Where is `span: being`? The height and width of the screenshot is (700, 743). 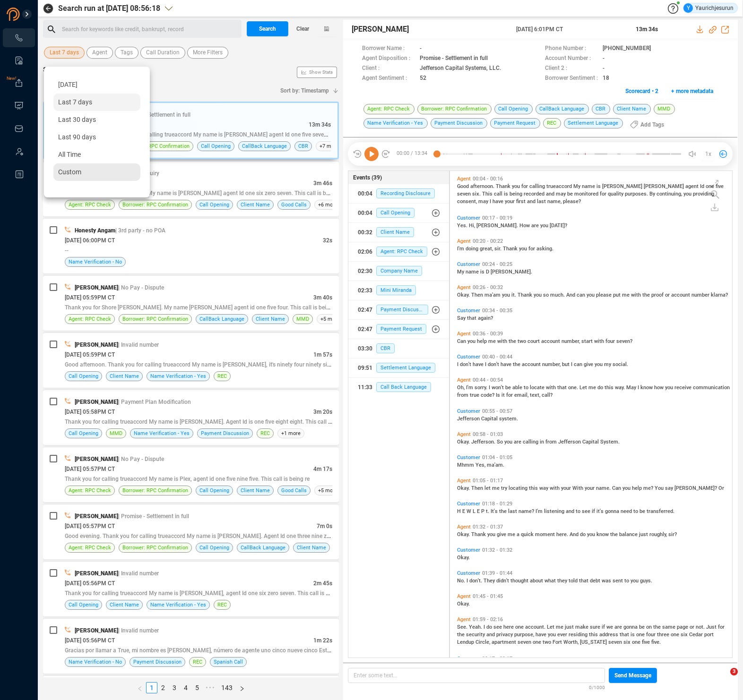
span: being is located at coordinates (517, 194).